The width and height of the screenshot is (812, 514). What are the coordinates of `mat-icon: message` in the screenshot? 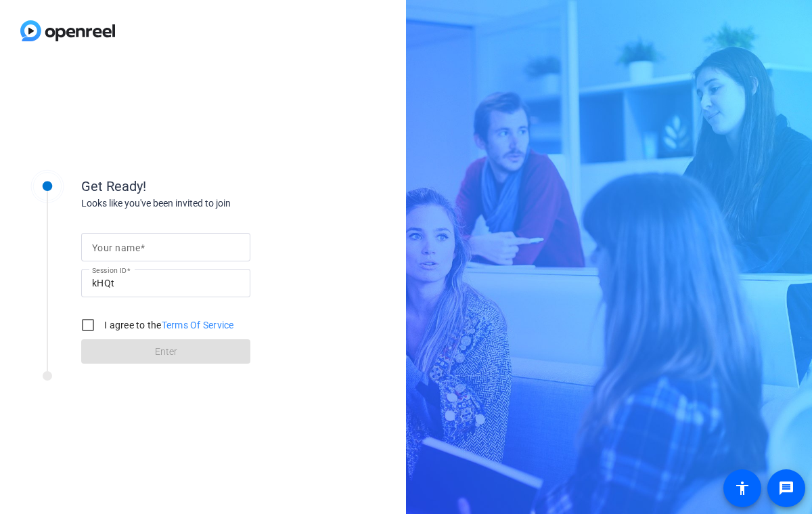 It's located at (786, 488).